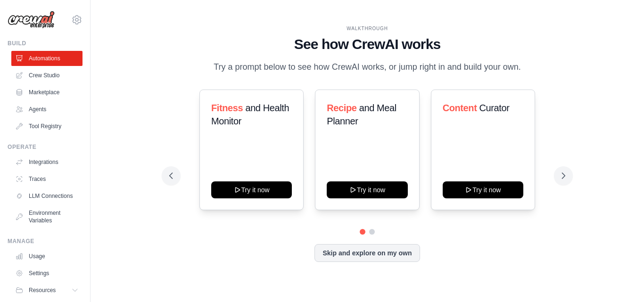  I want to click on a: Environment Variables, so click(47, 217).